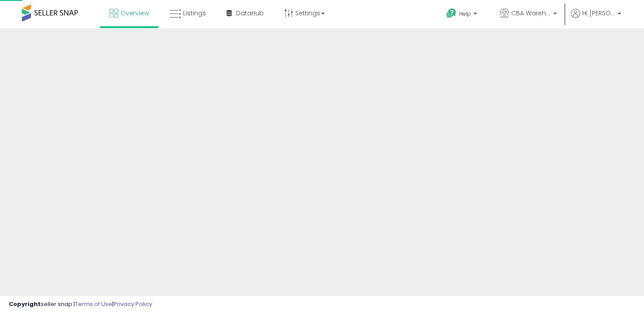 This screenshot has height=313, width=644. Describe the element at coordinates (133, 304) in the screenshot. I see `a: Privacy Policy` at that location.